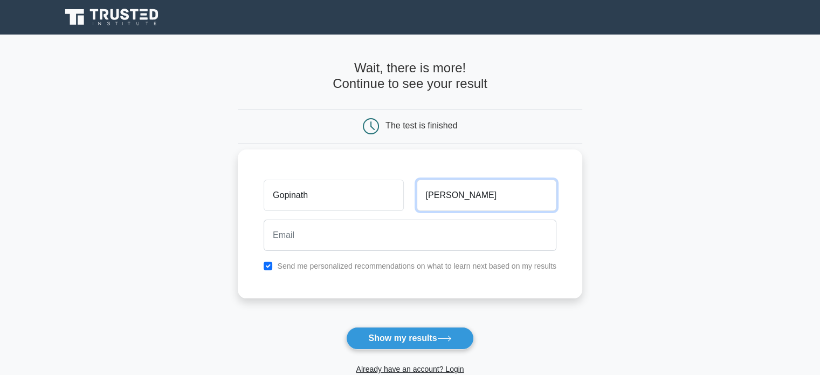 The height and width of the screenshot is (375, 820). I want to click on a: Already have an account? Login, so click(410, 369).